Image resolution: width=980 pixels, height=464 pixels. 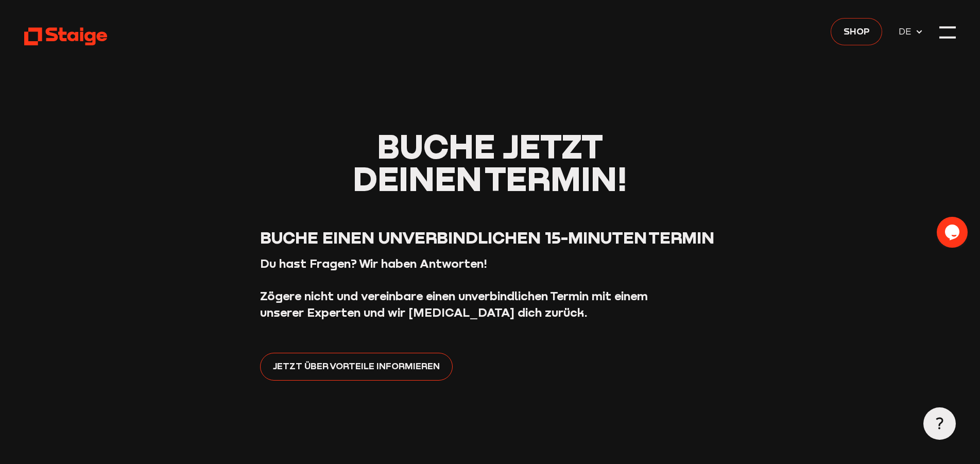 What do you see at coordinates (907, 32) in the screenshot?
I see `span: DE` at bounding box center [907, 32].